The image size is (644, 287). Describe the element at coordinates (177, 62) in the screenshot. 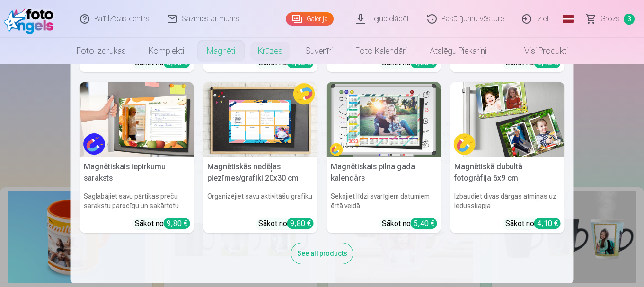

I see `div: 3,90 €` at that location.